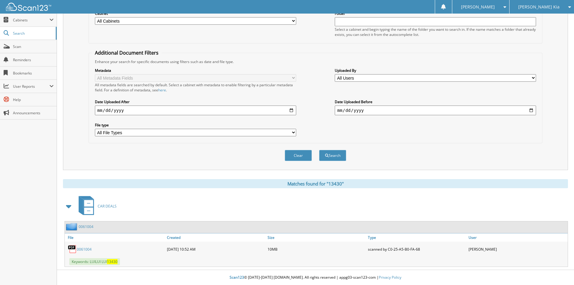 The height and width of the screenshot is (285, 574). What do you see at coordinates (72, 249) in the screenshot?
I see `img: PDF.png` at bounding box center [72, 249].